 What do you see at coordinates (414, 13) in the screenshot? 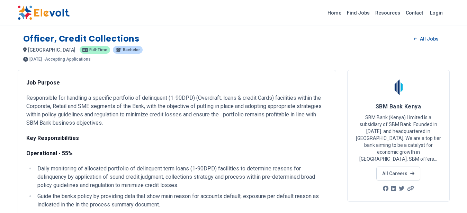
I see `a: Contact` at bounding box center [414, 13].